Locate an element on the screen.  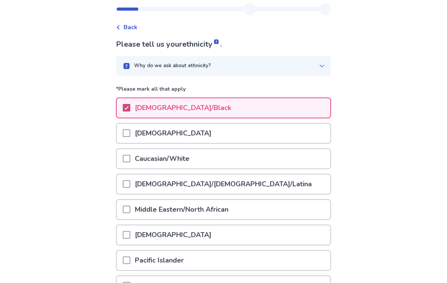
span: Back is located at coordinates (130, 27).